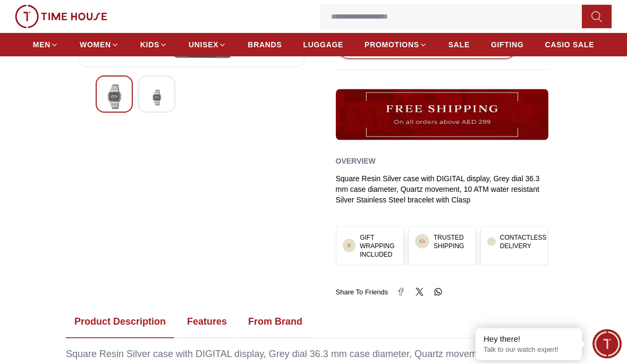  Describe the element at coordinates (120, 322) in the screenshot. I see `button: Product Description` at that location.